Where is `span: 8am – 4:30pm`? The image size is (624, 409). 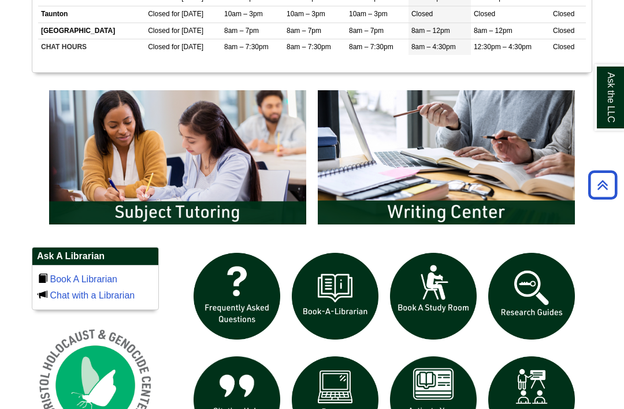 span: 8am – 4:30pm is located at coordinates (434, 47).